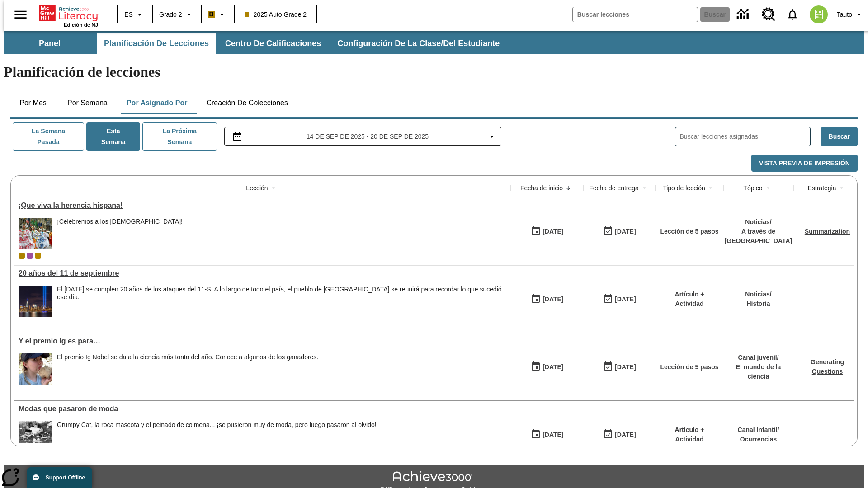 This screenshot has width=868, height=488. I want to click on a: Summarization, so click(827, 231).